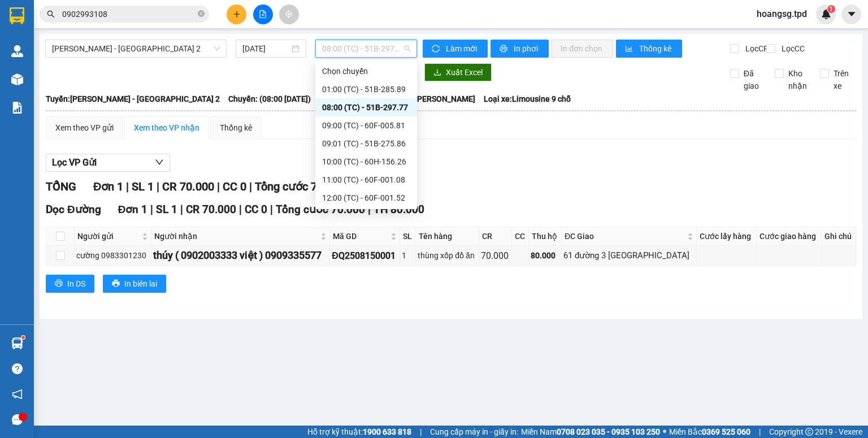  I want to click on button: downloadXuất Excel, so click(457, 72).